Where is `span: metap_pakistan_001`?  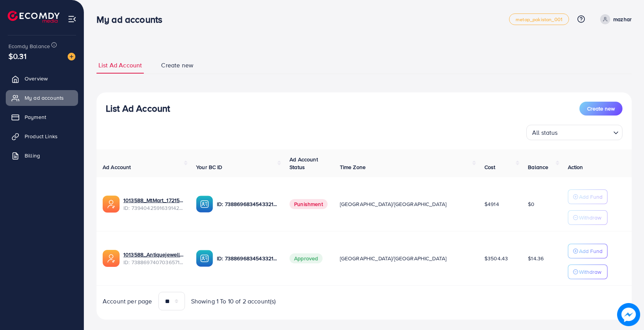 span: metap_pakistan_001 is located at coordinates (539, 19).